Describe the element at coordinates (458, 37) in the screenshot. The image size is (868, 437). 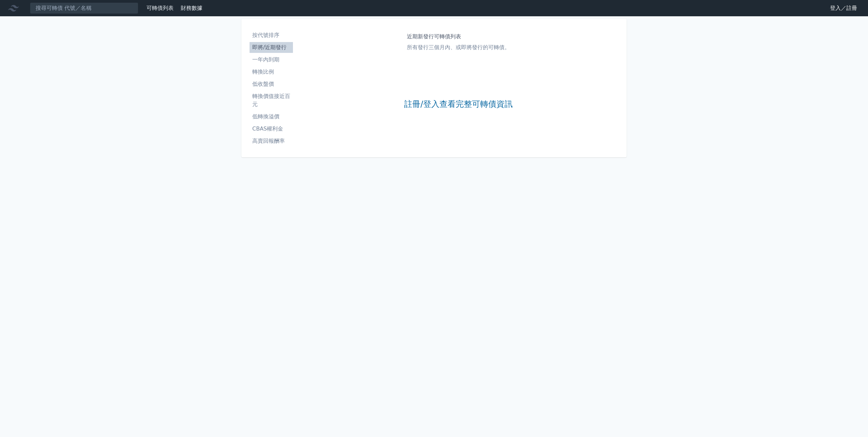
I see `h1: 近期新發行可轉債列表` at that location.